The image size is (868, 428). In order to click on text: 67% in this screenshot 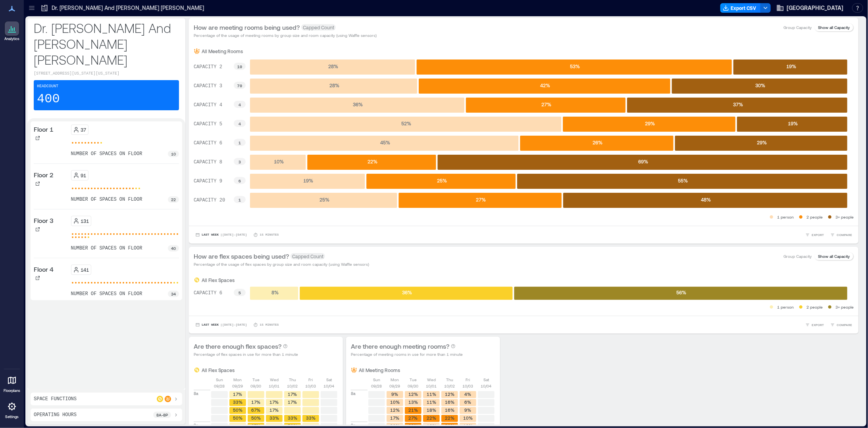, I will do `click(256, 410)`.